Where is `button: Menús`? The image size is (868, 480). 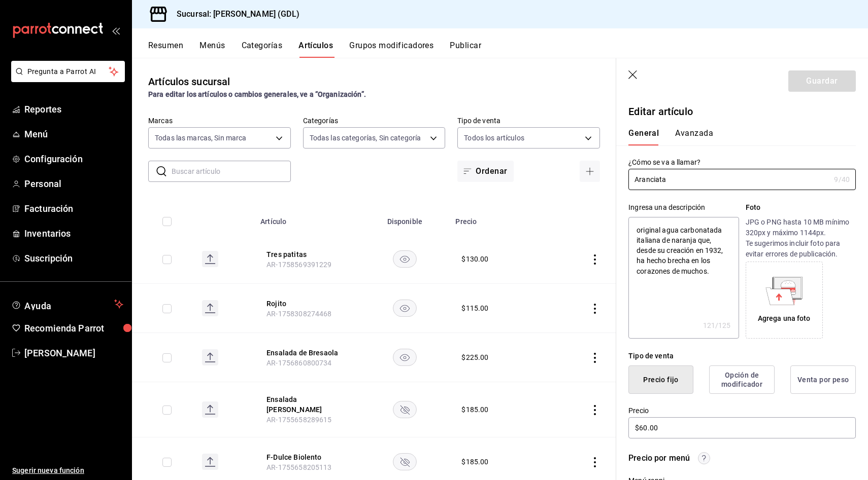
button: Menús is located at coordinates (212, 49).